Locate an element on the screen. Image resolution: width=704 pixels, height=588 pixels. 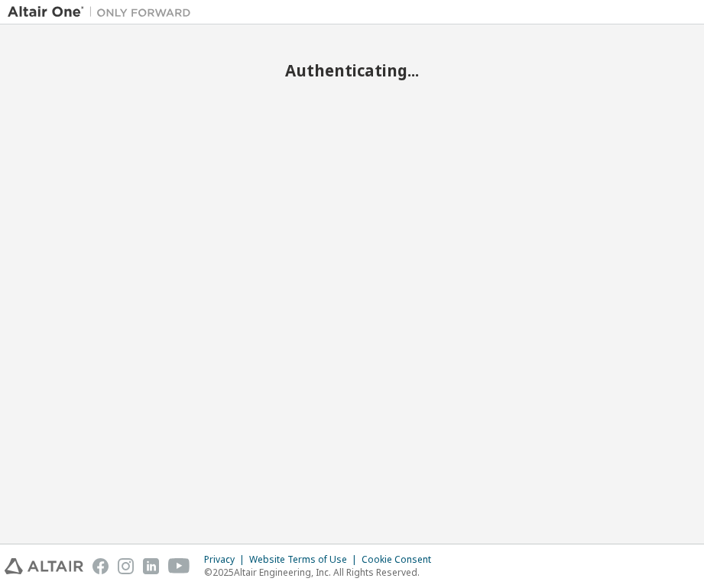
div: Privacy is located at coordinates (226, 560).